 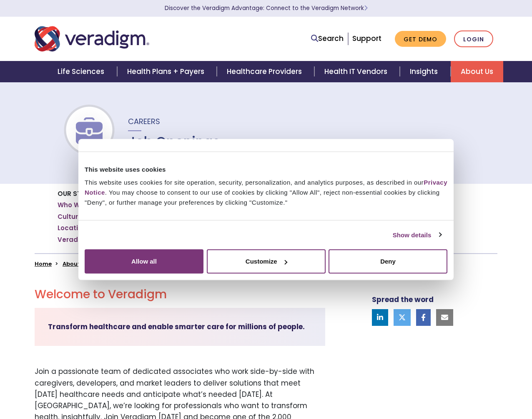 What do you see at coordinates (266, 8) in the screenshot?
I see `a: Discover the Veradigm Advantage: Connect to the Veradigm NetworkLearn More` at bounding box center [266, 8].